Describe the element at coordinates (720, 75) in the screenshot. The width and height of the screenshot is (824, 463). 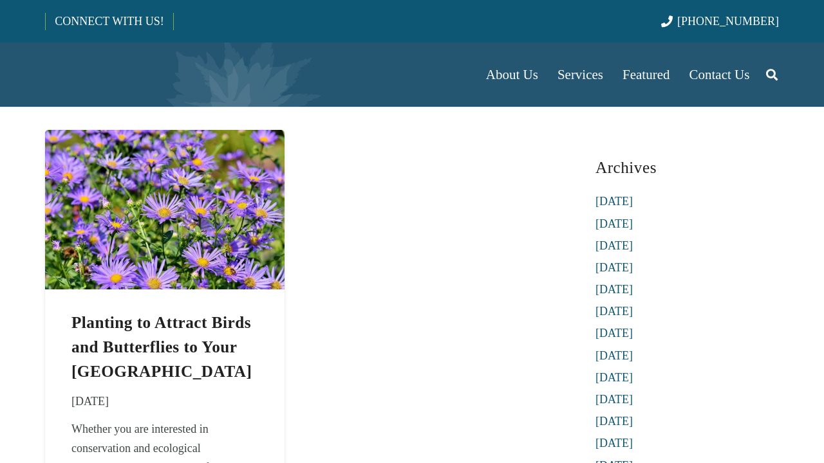
I see `span: Contact Us` at that location.